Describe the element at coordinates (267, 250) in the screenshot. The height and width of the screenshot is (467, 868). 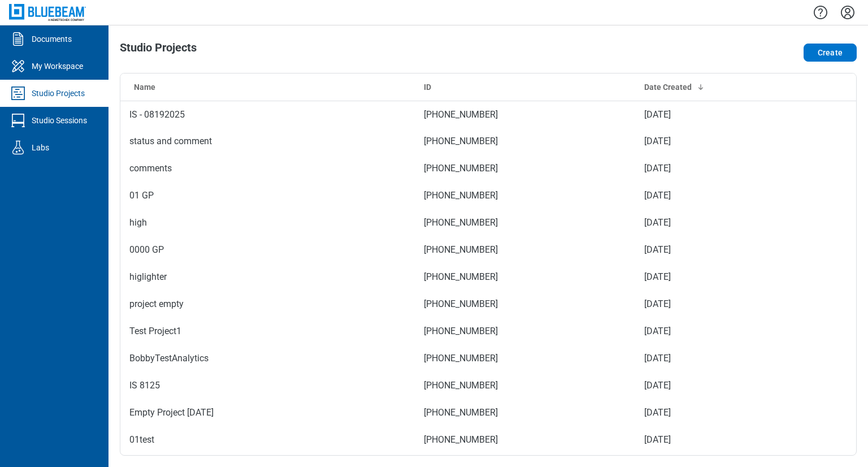
I see `td: 0000 GP` at that location.